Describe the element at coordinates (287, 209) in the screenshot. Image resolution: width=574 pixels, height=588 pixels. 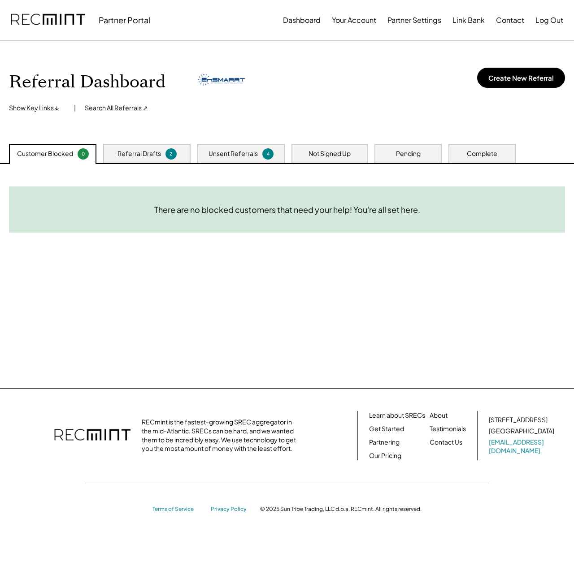
I see `div: There are no blocked customers that need your help! You're all set here.` at that location.